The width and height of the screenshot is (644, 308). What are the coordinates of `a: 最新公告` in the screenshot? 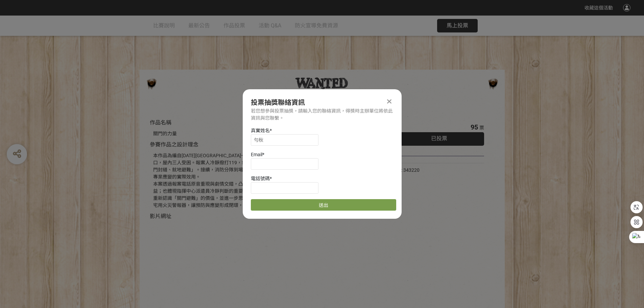 It's located at (199, 26).